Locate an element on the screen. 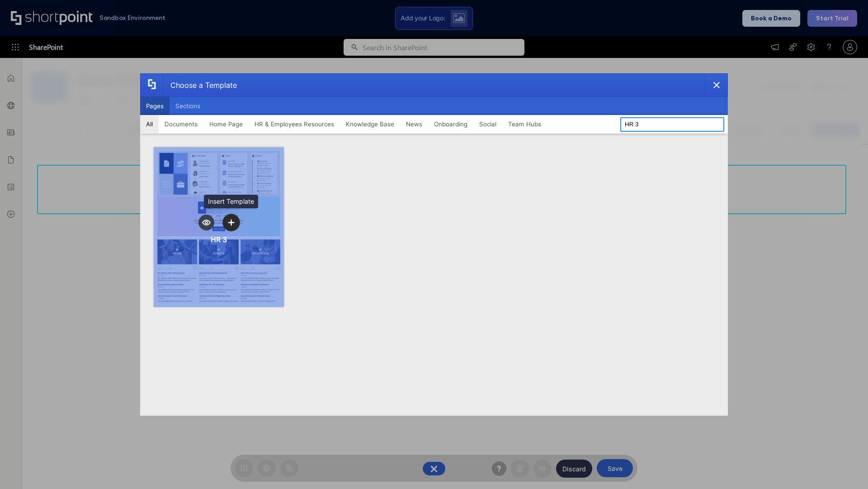 The height and width of the screenshot is (489, 868). input: Search is located at coordinates (672, 124).